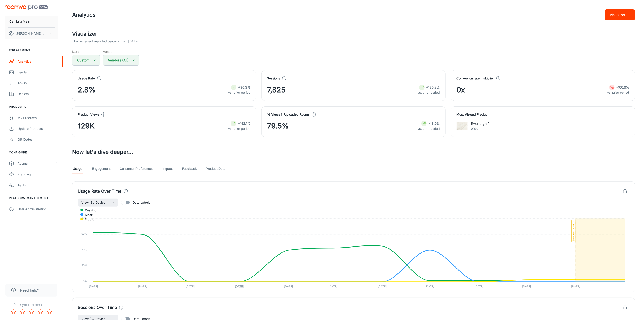 This screenshot has height=320, width=644. Describe the element at coordinates (38, 185) in the screenshot. I see `div: Texts` at that location.